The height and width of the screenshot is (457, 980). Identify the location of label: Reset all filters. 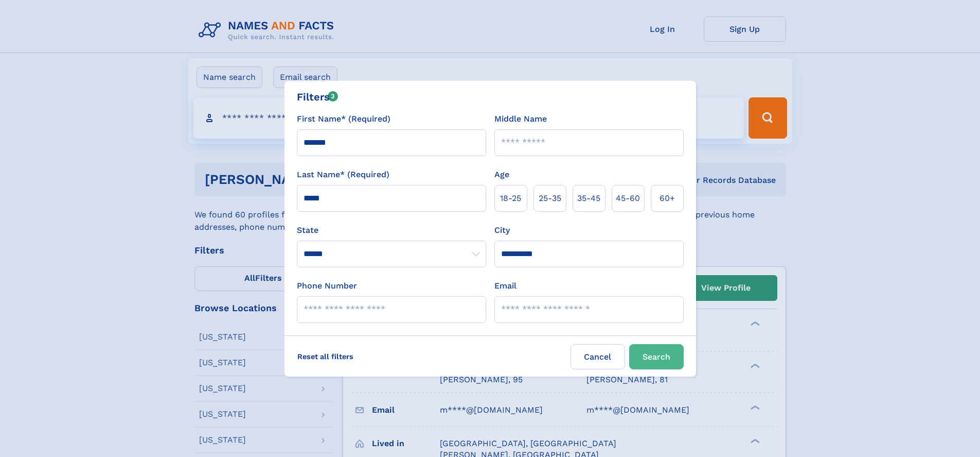
(325, 356).